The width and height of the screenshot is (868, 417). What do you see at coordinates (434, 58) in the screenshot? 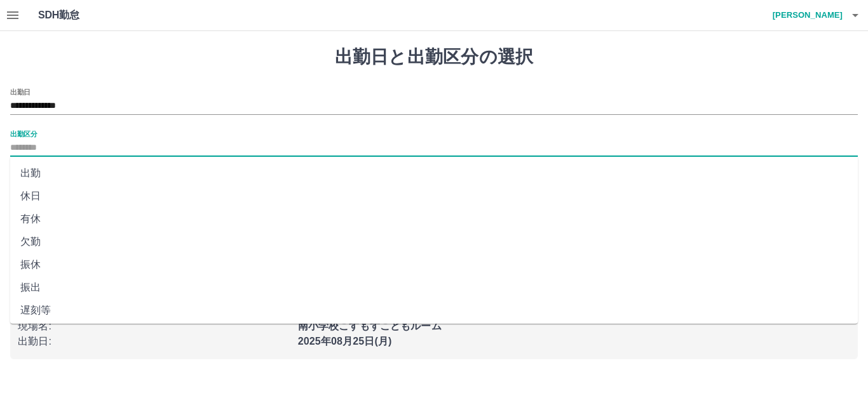
I see `h1: 出勤日と出勤区分の選択` at bounding box center [434, 58].